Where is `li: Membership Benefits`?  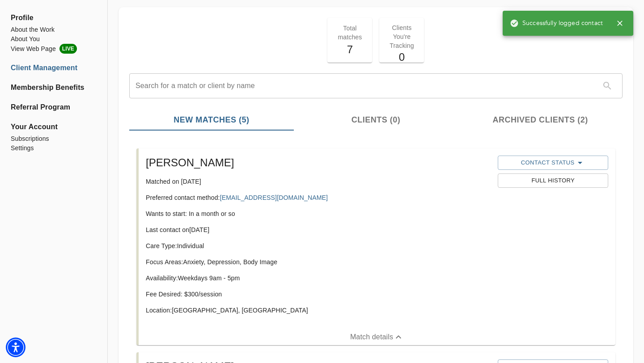 li: Membership Benefits is located at coordinates (54, 88).